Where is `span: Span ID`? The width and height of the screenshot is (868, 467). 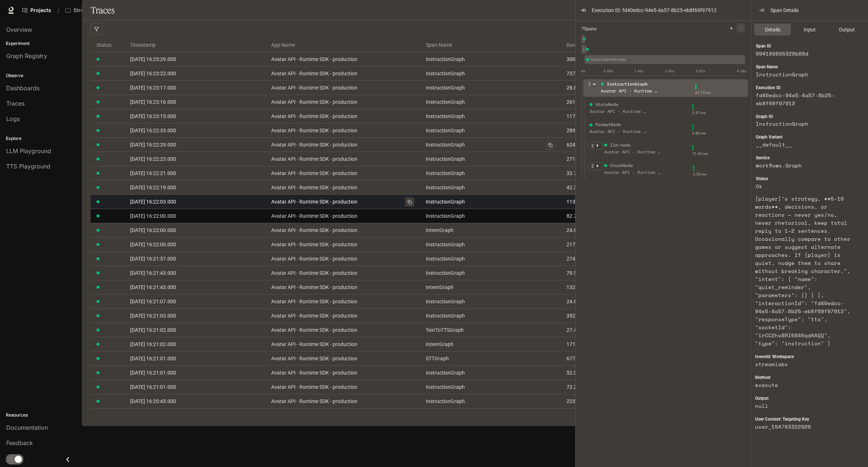 span: Span ID is located at coordinates (763, 46).